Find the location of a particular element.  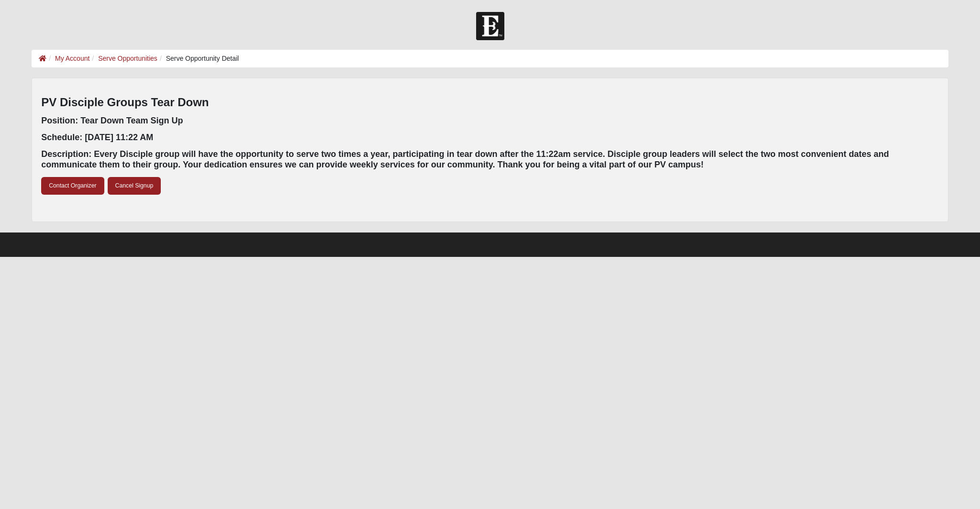

h4: Position: Tear Down Team Sign Up is located at coordinates (490, 121).